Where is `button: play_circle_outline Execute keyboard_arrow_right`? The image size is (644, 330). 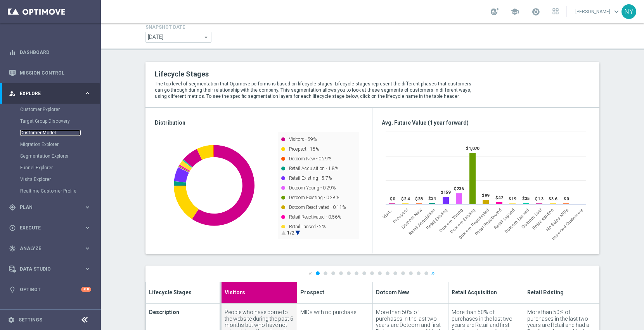 button: play_circle_outline Execute keyboard_arrow_right is located at coordinates (50, 228).